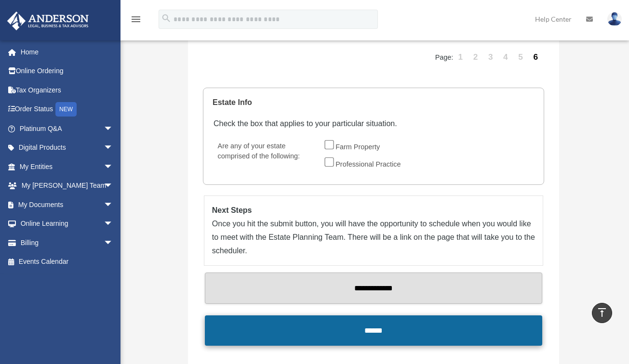 This screenshot has height=364, width=629. Describe the element at coordinates (265, 157) in the screenshot. I see `label: Are any of your estate comprised of the following:` at that location.